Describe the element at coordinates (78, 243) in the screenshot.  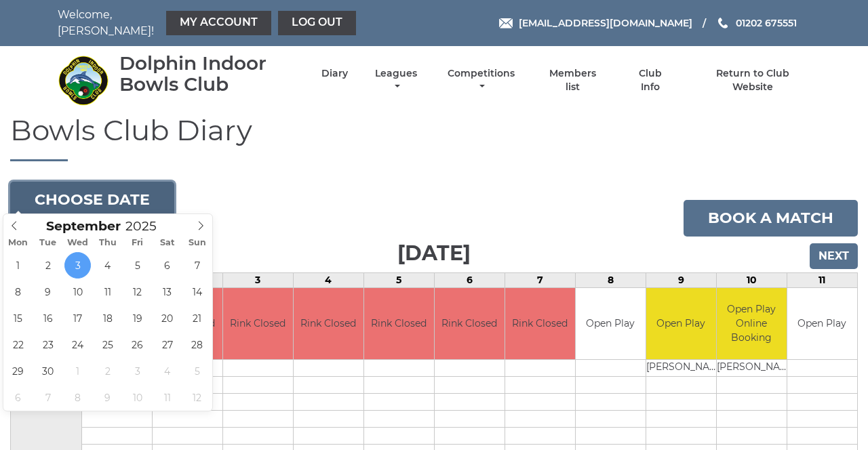
I see `span: Wed` at that location.